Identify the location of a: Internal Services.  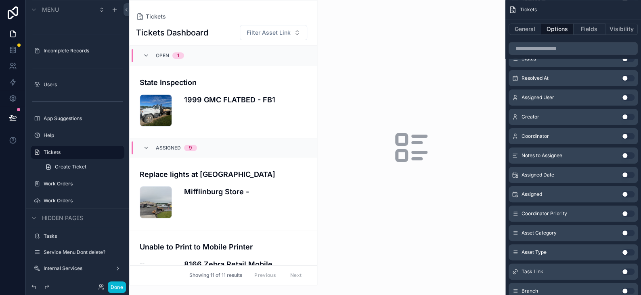
(77, 269).